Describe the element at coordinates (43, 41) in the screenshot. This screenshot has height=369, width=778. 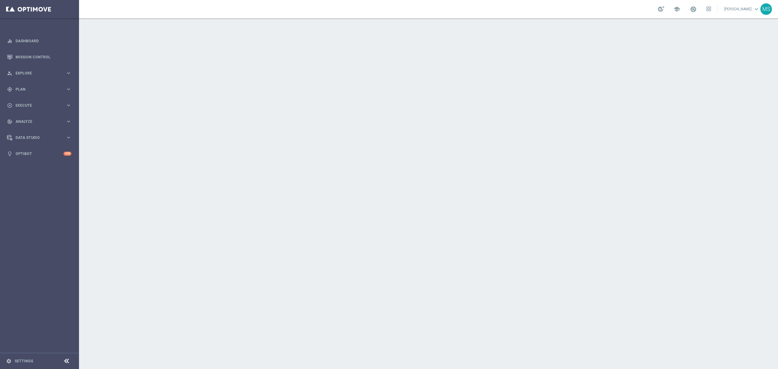
I see `a: Dashboard` at that location.